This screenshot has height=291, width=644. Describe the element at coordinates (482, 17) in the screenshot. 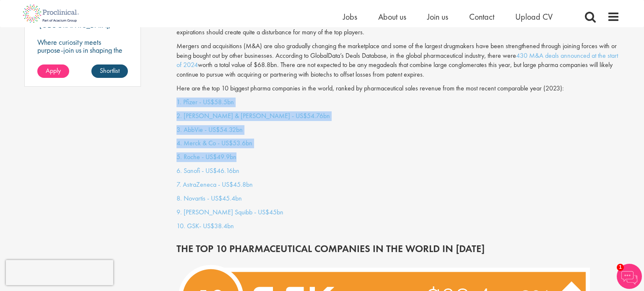

I see `span: Contact` at that location.